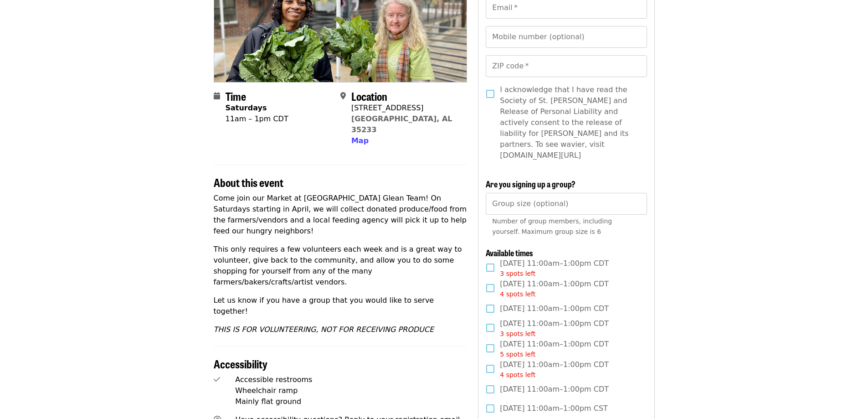  I want to click on p: Let us know if you have a group that you would like to serve together!, so click(341, 306).